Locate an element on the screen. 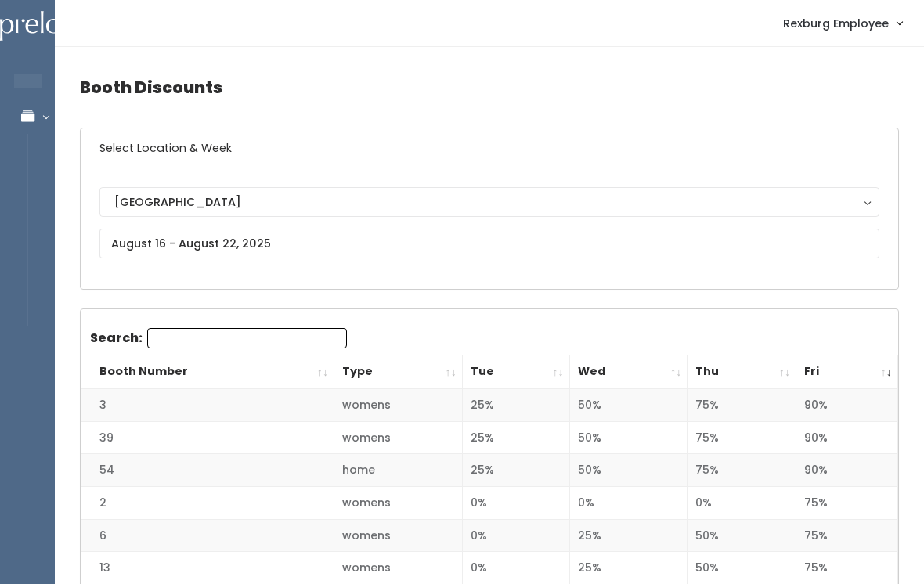 The image size is (924, 584). td: home is located at coordinates (398, 471).